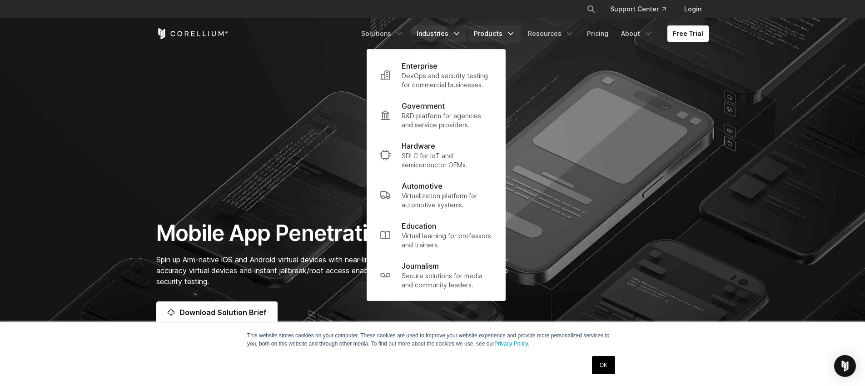  What do you see at coordinates (447, 240) in the screenshot?
I see `p: Virtual learning for professors and trainers.` at bounding box center [447, 240].